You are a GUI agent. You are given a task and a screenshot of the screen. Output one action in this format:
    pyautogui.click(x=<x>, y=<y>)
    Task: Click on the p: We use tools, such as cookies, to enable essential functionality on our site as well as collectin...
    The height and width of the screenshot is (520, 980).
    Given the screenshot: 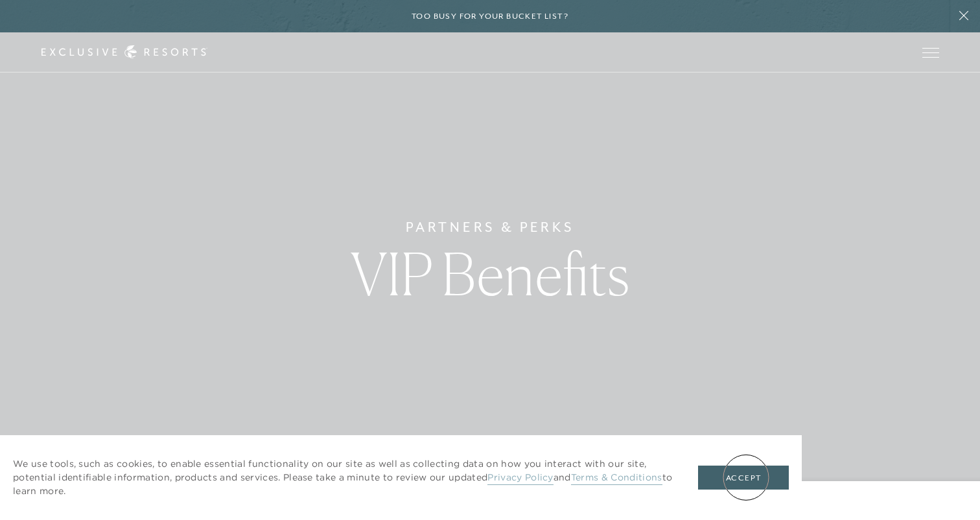 What is the action you would take?
    pyautogui.click(x=342, y=477)
    